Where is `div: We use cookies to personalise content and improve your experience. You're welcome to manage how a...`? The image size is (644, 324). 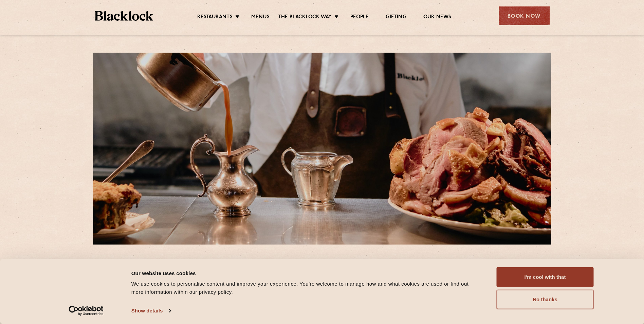 div: We use cookies to personalise content and improve your experience. You're welcome to manage how a... is located at coordinates (306, 288).